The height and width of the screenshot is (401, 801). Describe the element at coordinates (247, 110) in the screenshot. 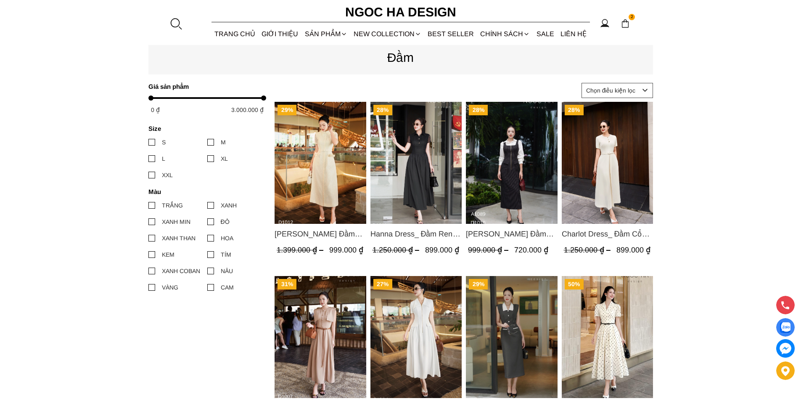

I see `span: 3.000.000 ₫` at that location.